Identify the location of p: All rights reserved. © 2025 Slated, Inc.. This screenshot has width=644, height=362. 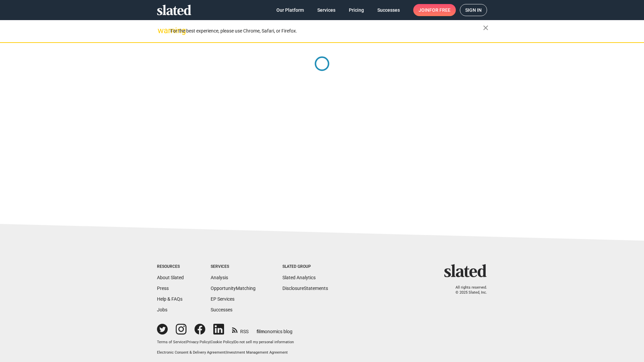
(467, 290).